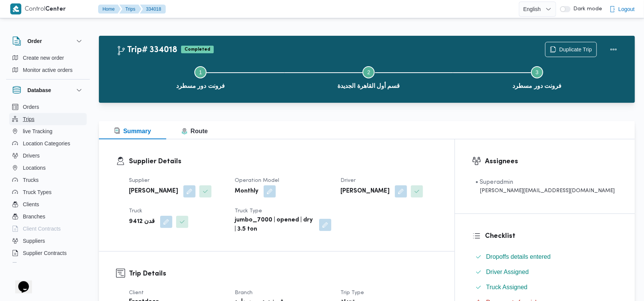 The image size is (644, 301). What do you see at coordinates (31, 156) in the screenshot?
I see `span: Drivers` at bounding box center [31, 156].